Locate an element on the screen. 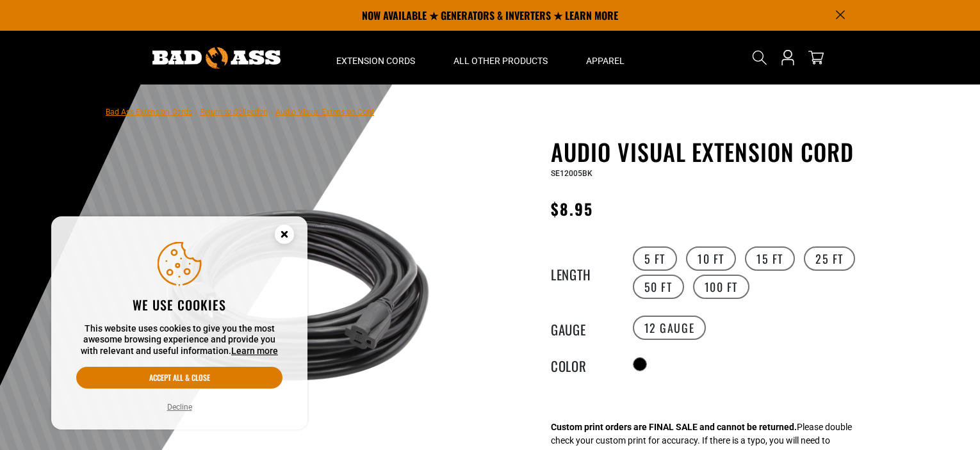  legend: Color is located at coordinates (583, 365).